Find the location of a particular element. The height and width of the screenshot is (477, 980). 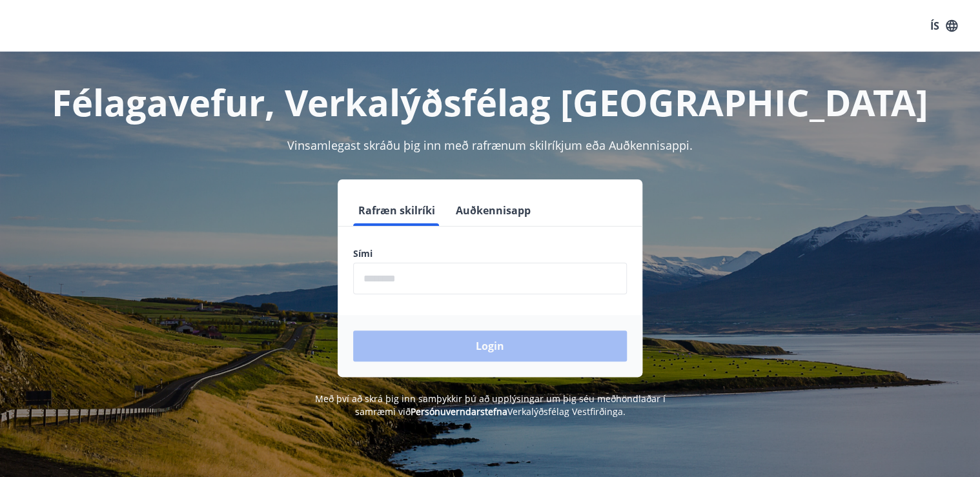

button: Auðkennisapp is located at coordinates (493, 210).